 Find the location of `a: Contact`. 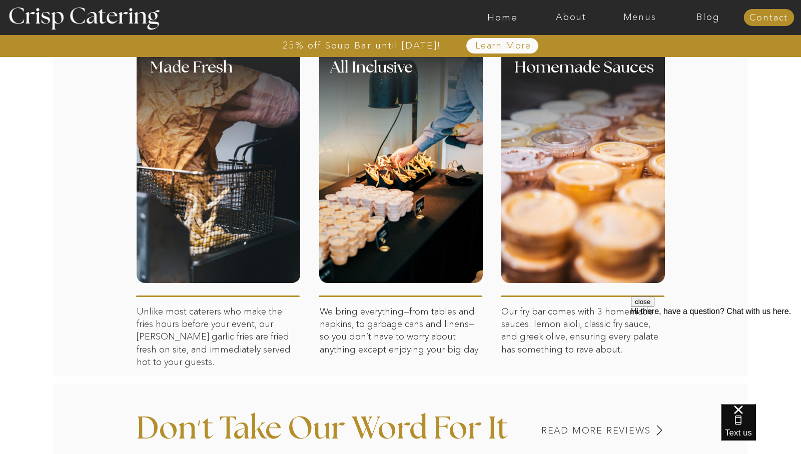

a: Contact is located at coordinates (768, 18).